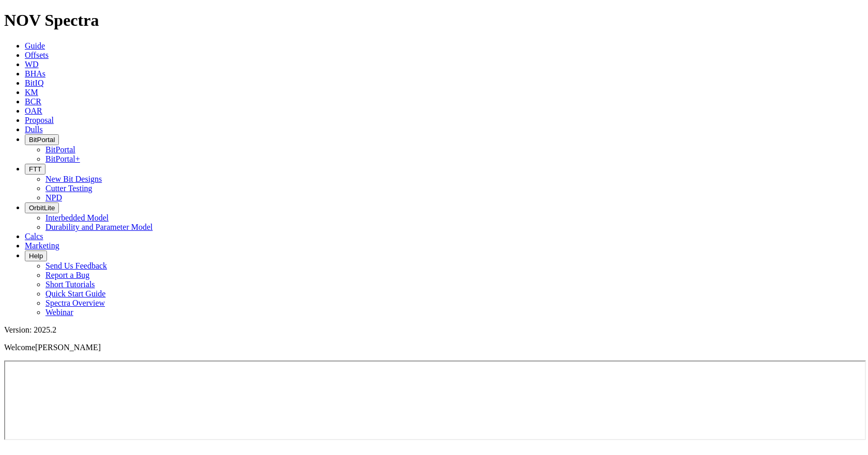  What do you see at coordinates (34, 236) in the screenshot?
I see `span: Calcs` at bounding box center [34, 236].